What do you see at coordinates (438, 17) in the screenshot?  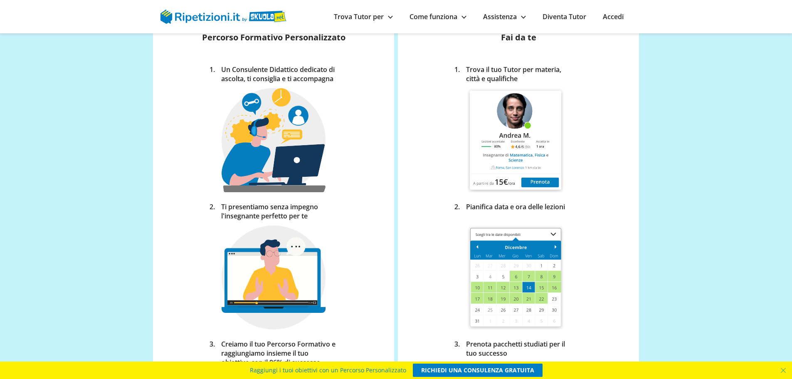 I see `a: Come funziona` at bounding box center [438, 17].